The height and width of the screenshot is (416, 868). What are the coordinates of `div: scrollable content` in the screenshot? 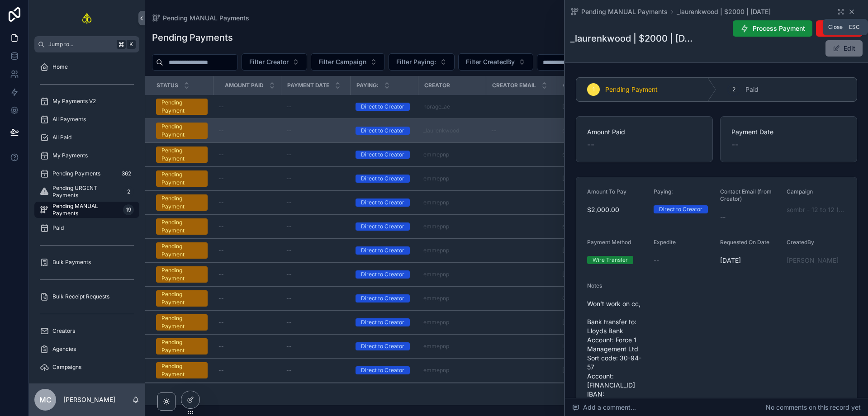 It's located at (87, 218).